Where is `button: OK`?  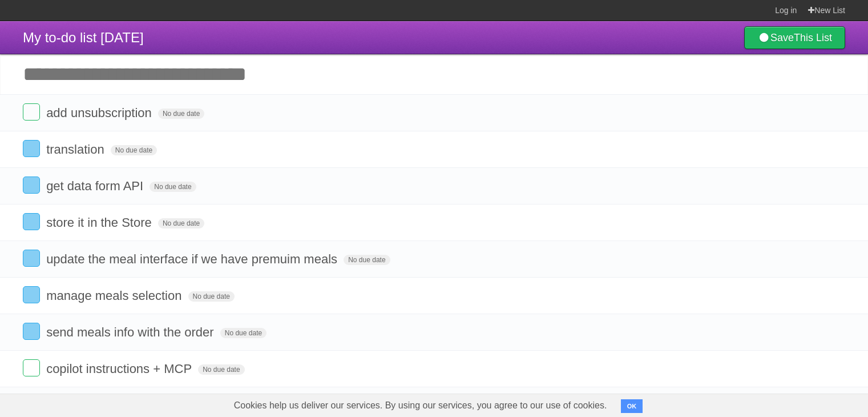 button: OK is located at coordinates (632, 406).